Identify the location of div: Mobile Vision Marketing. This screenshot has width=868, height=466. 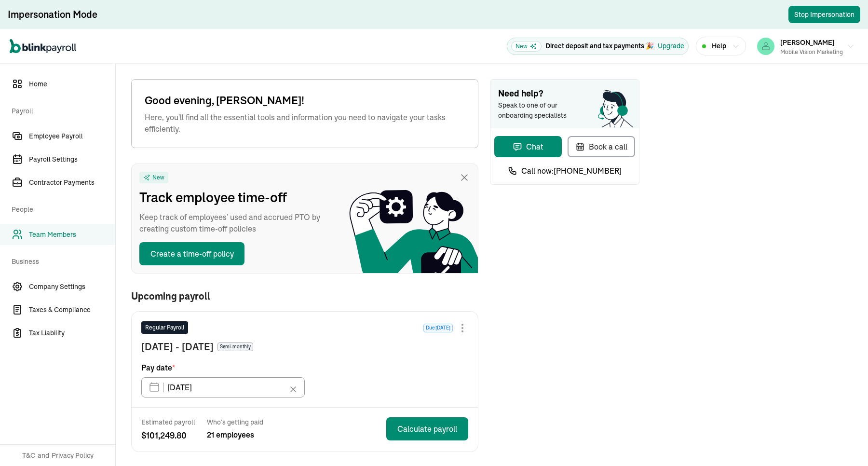
(812, 52).